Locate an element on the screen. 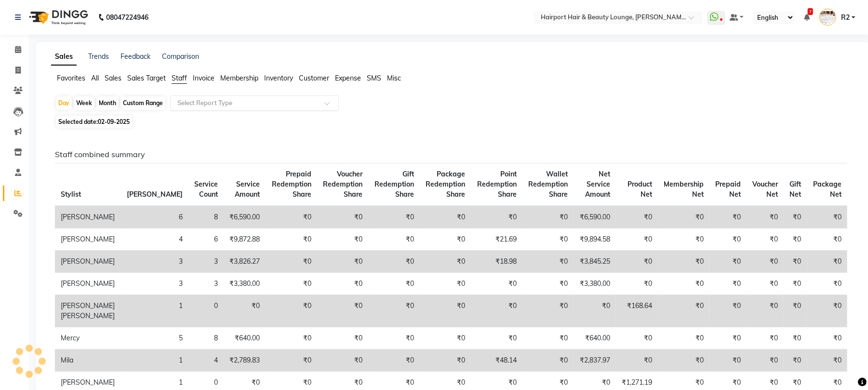 This screenshot has width=868, height=390. span: Voucher Net is located at coordinates (765, 189).